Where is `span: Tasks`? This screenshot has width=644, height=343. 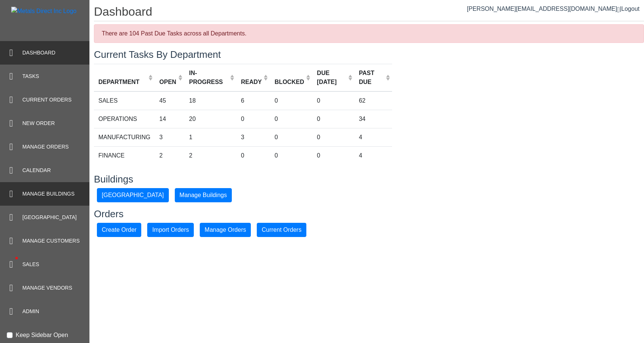
span: Tasks is located at coordinates (31, 76).